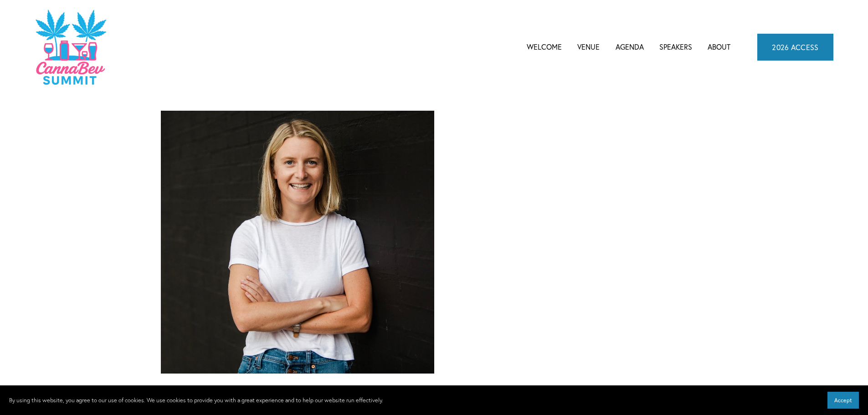  Describe the element at coordinates (588, 47) in the screenshot. I see `a: Venue` at that location.